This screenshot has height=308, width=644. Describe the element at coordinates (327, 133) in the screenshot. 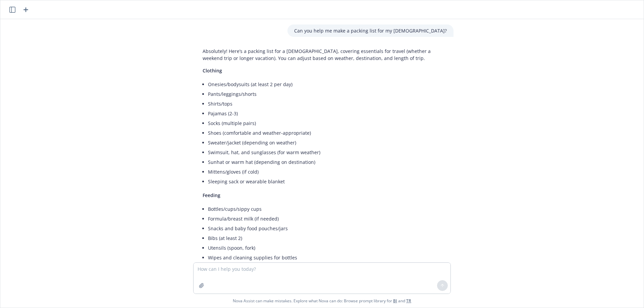

I see `li: Shoes (comfortable and weather-appropriate)` at that location.